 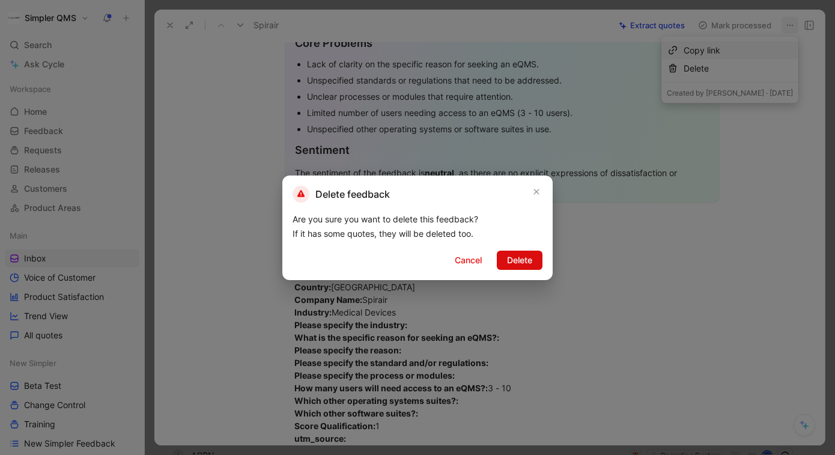 I want to click on span: Delete, so click(x=520, y=260).